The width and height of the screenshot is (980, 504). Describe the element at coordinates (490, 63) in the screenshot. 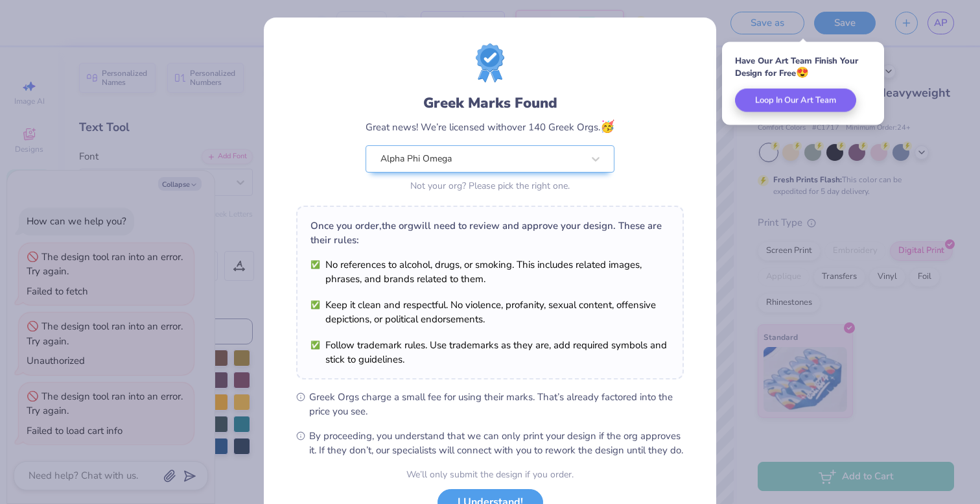

I see `img: license-marks-badge.png` at that location.